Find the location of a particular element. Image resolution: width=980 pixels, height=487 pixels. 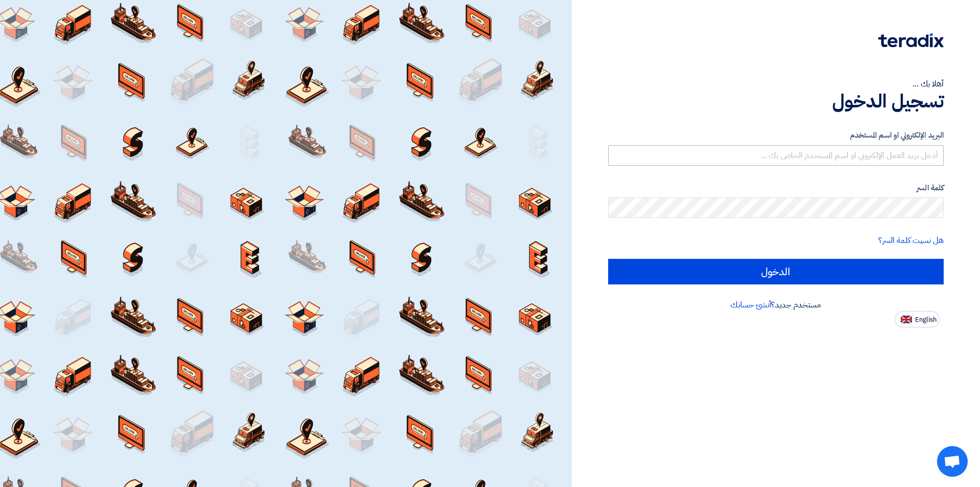

button: English is located at coordinates (916, 319).